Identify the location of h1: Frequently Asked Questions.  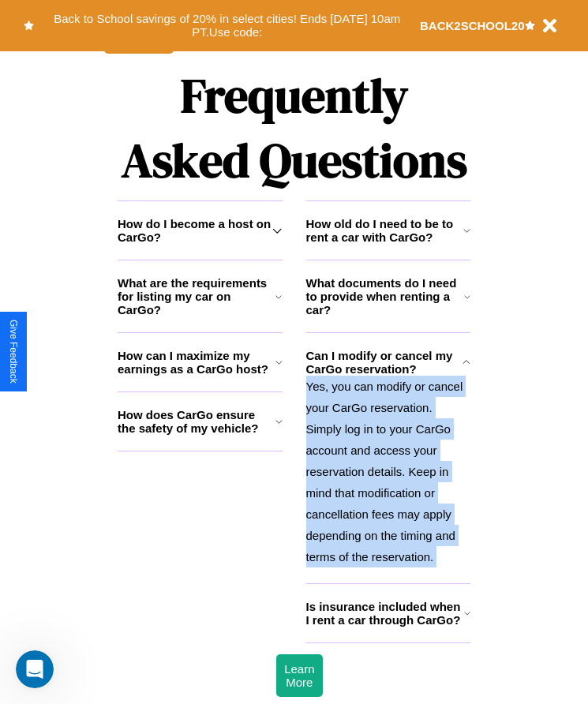
(294, 128).